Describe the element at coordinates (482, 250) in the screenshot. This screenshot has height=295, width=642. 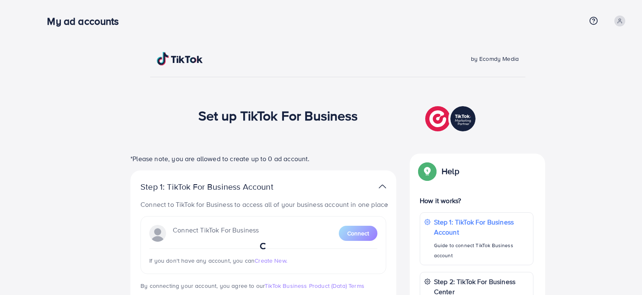
I see `p: Guide to connect TikTok Business account` at that location.